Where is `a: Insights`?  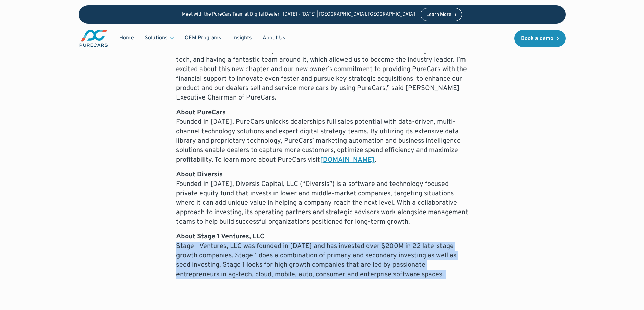
a: Insights is located at coordinates (242, 38).